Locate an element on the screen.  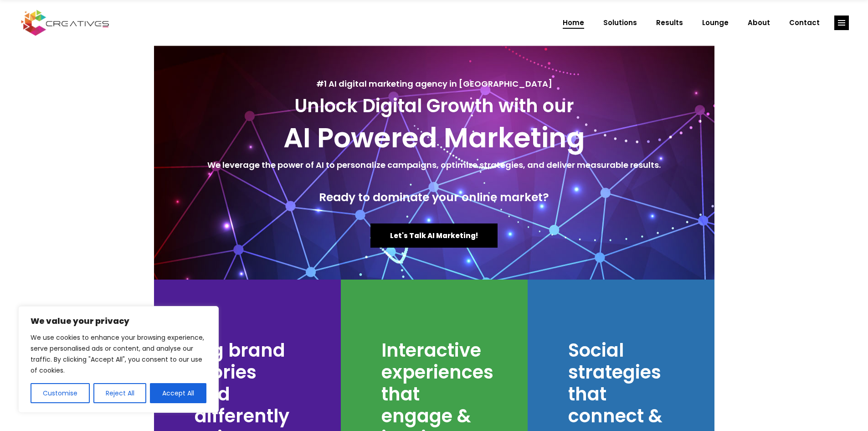
h4: Ready to dominate your online market? is located at coordinates (434, 197).